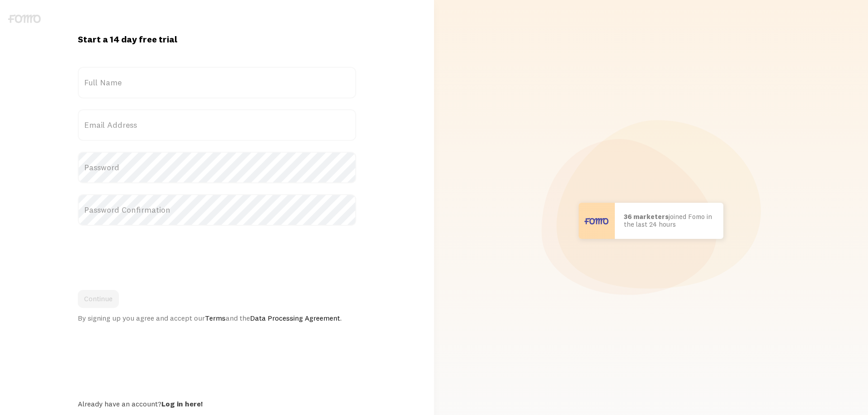  What do you see at coordinates (646, 216) in the screenshot?
I see `b: 36 marketers` at bounding box center [646, 216].